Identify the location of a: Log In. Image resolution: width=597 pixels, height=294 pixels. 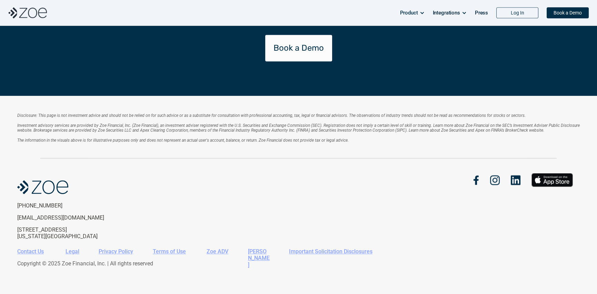
(518, 13).